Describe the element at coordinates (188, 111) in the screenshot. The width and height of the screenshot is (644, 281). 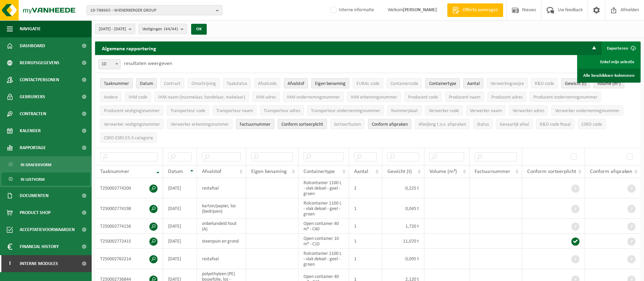
I see `button: Transporteur codeTransporteur code: Activate to sort` at that location.